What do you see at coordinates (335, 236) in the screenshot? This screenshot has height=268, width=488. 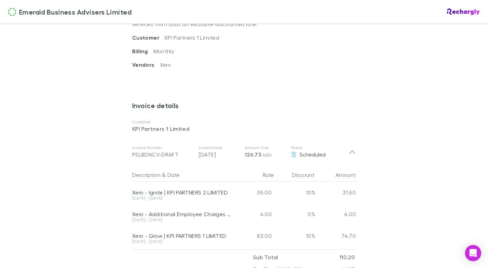 I see `div: 74.70` at bounding box center [335, 236].